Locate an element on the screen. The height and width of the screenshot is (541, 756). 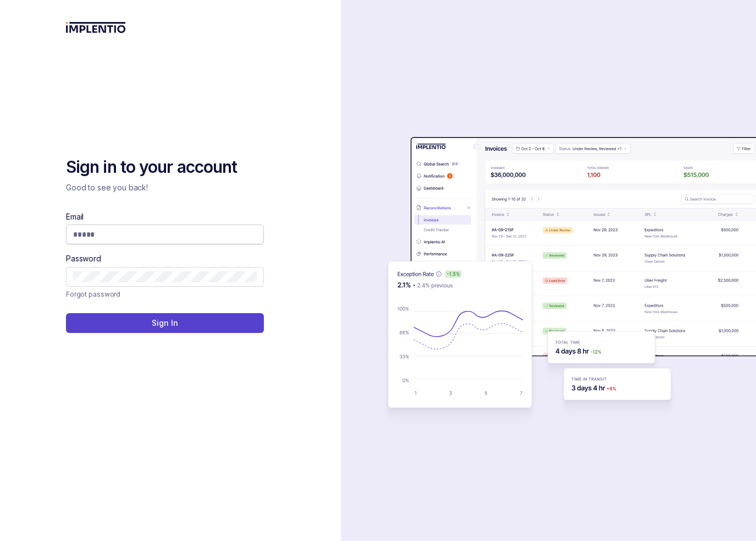
label: Password is located at coordinates (84, 259).